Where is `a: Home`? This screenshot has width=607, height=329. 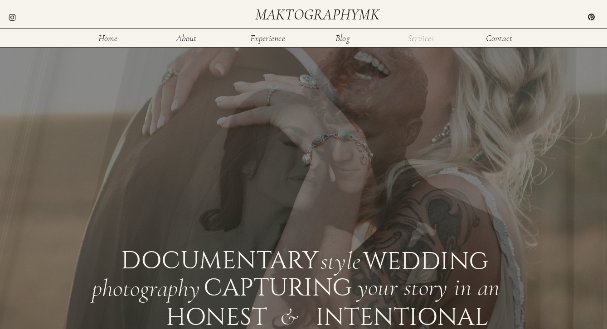 a: Home is located at coordinates (108, 38).